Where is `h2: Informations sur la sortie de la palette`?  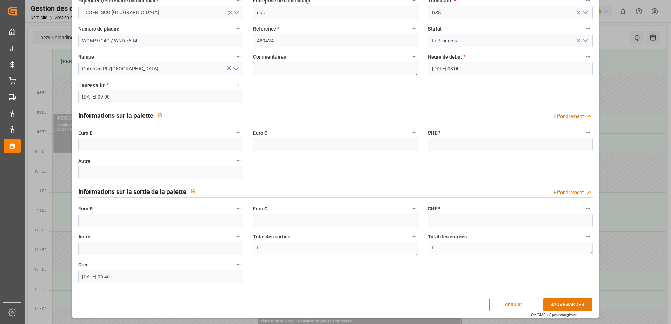 h2: Informations sur la sortie de la palette is located at coordinates (132, 192).